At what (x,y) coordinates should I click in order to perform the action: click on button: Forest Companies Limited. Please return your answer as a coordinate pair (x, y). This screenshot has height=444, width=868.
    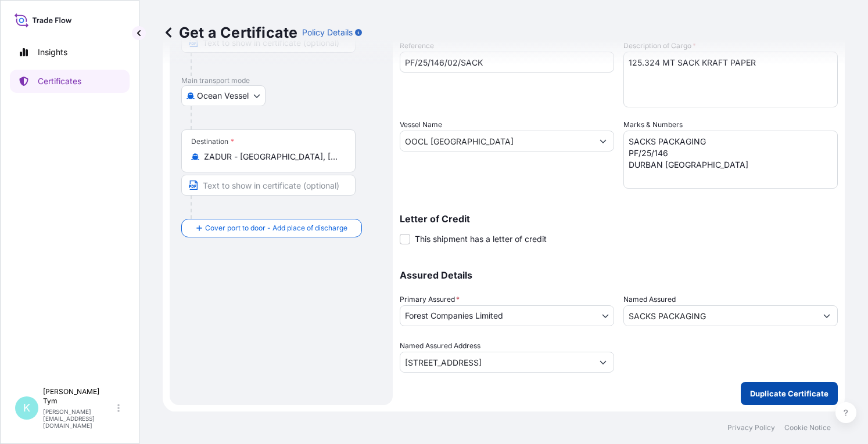
    Looking at the image, I should click on (507, 316).